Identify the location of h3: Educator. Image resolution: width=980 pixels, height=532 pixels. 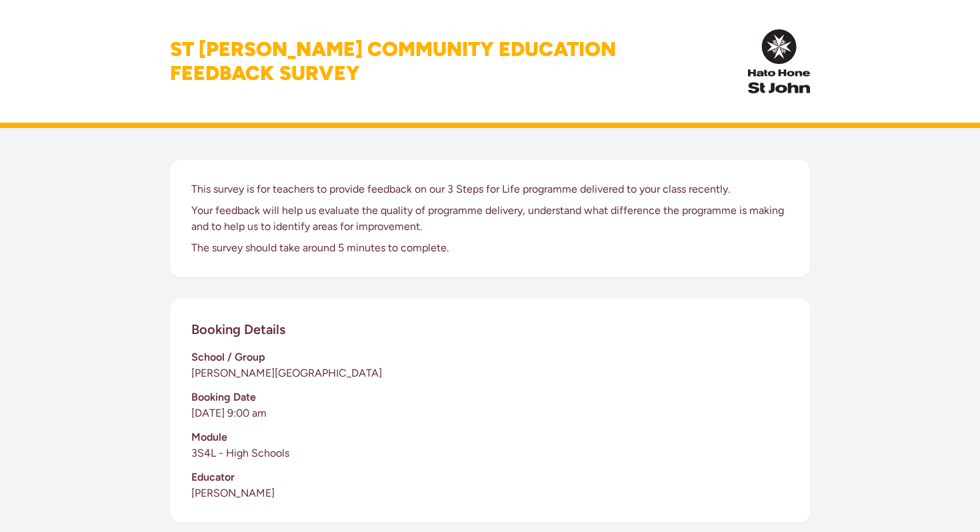
(490, 477).